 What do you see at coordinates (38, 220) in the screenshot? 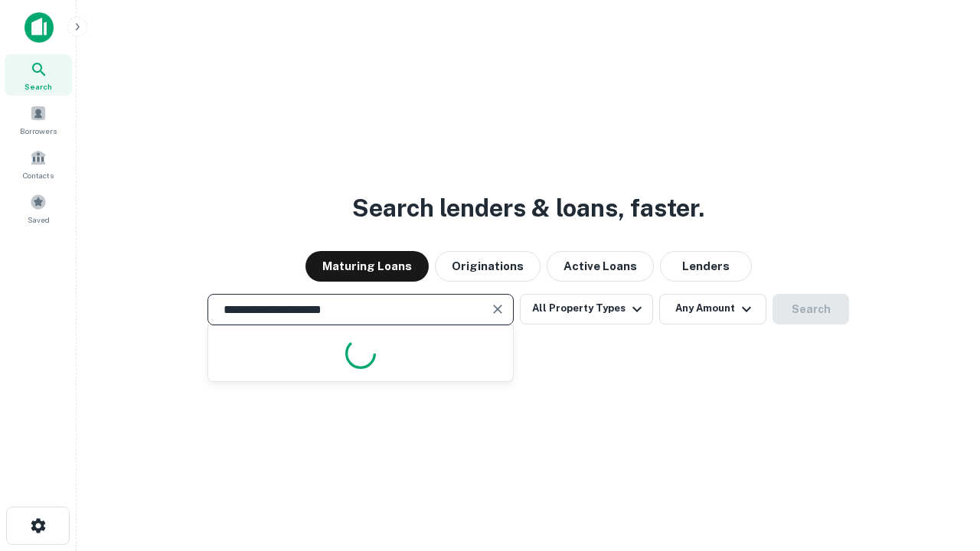
I see `span: Saved` at bounding box center [38, 220].